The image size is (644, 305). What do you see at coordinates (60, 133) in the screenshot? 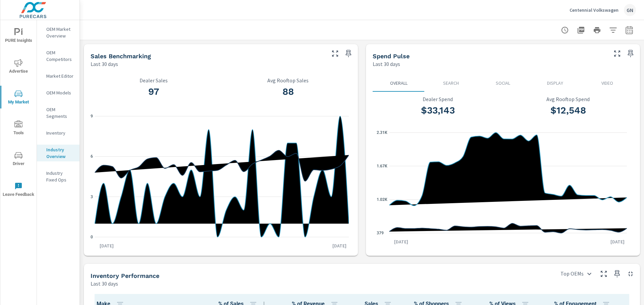
I see `p: Inventory` at bounding box center [60, 133].